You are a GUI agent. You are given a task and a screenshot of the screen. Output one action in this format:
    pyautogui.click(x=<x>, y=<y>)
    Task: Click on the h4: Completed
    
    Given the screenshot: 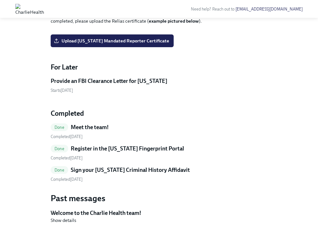 What is the action you would take?
    pyautogui.click(x=159, y=114)
    